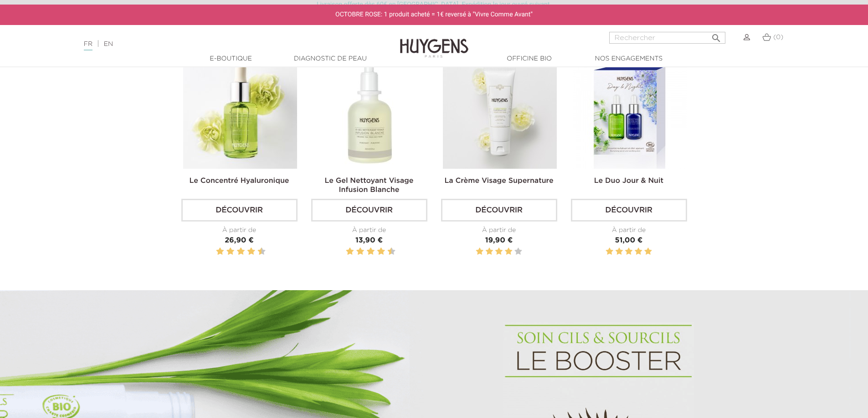 The width and height of the screenshot is (868, 418). Describe the element at coordinates (628, 181) in the screenshot. I see `a: Le Duo Jour & Nuit` at that location.